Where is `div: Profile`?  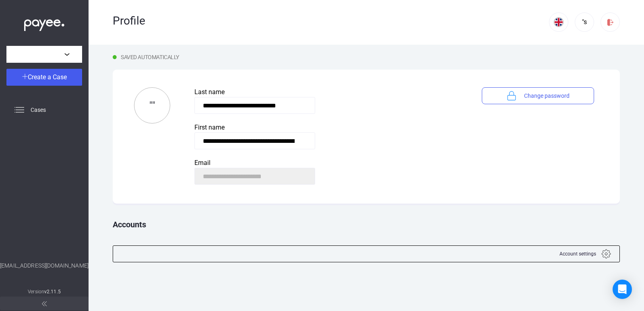 div: Profile is located at coordinates (331, 21).